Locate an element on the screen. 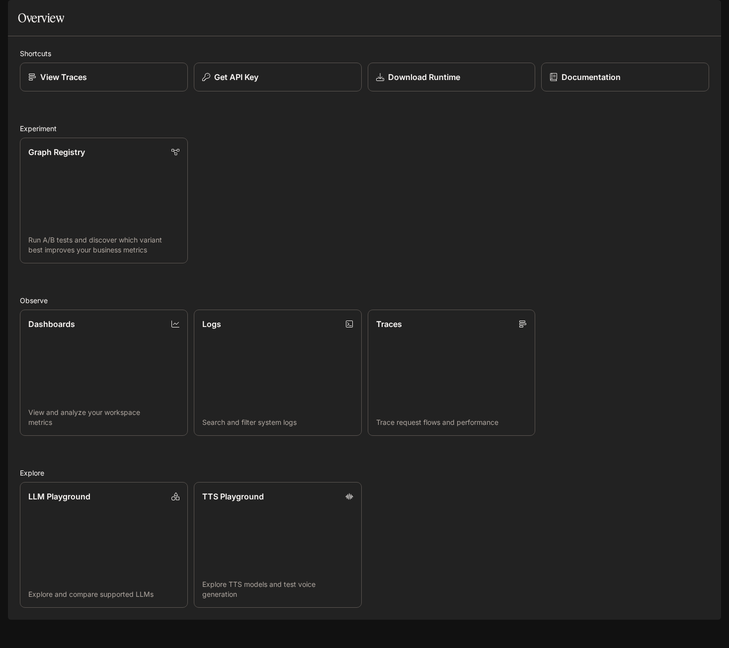 The height and width of the screenshot is (648, 729). p: Graph Registry is located at coordinates (57, 152).